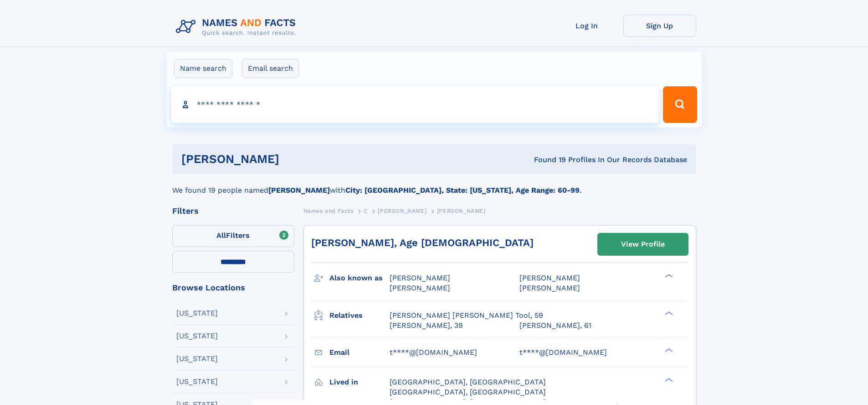 This screenshot has width=868, height=405. I want to click on div: Browse Locations, so click(233, 287).